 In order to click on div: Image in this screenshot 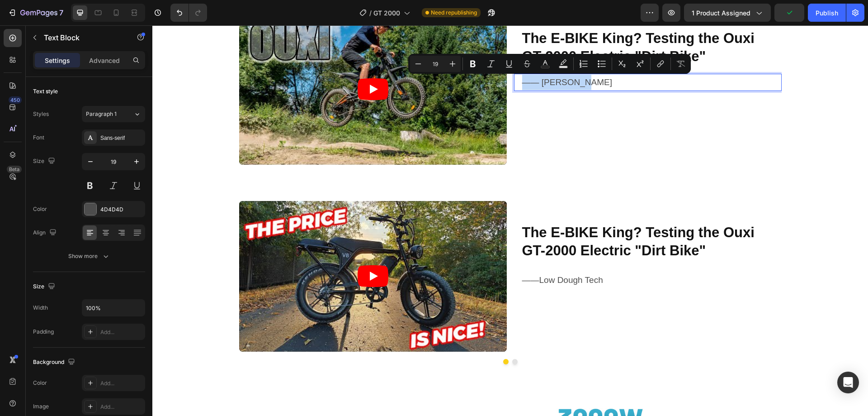, I will do `click(41, 406)`.